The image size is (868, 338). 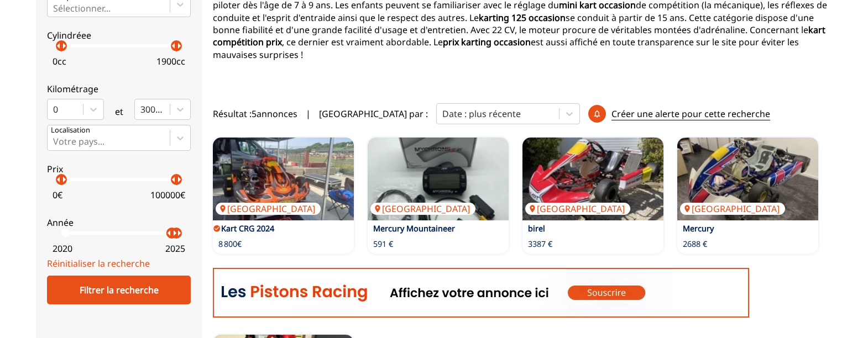 What do you see at coordinates (522, 18) in the screenshot?
I see `strong: karting 125 occasion` at bounding box center [522, 18].